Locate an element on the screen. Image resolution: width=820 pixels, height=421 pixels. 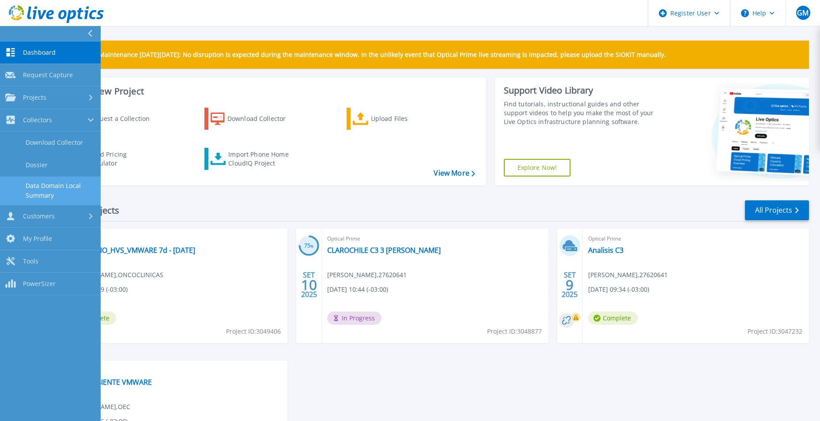
a: Analisis C3 is located at coordinates (606, 250).